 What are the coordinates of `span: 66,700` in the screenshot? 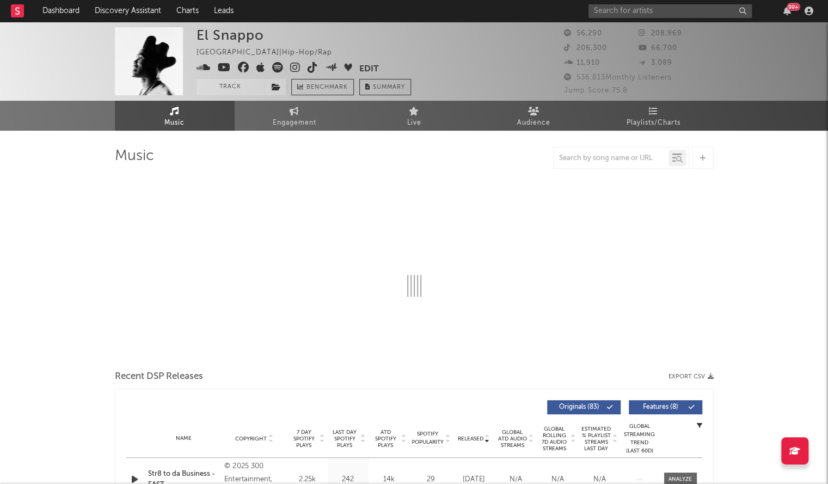 It's located at (657, 48).